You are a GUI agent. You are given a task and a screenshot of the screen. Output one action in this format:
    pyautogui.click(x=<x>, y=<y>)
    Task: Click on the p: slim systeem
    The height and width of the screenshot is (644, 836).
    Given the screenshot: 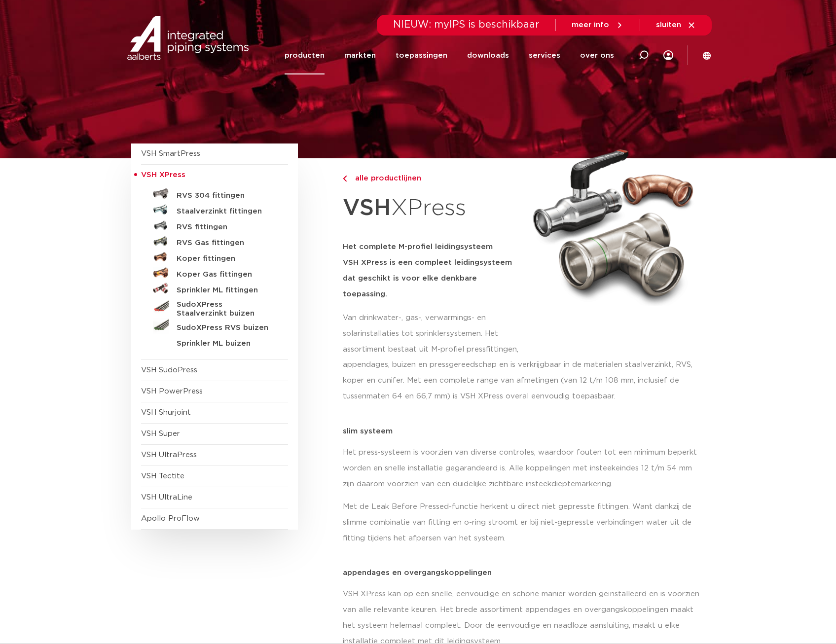 What is the action you would take?
    pyautogui.click(x=524, y=431)
    